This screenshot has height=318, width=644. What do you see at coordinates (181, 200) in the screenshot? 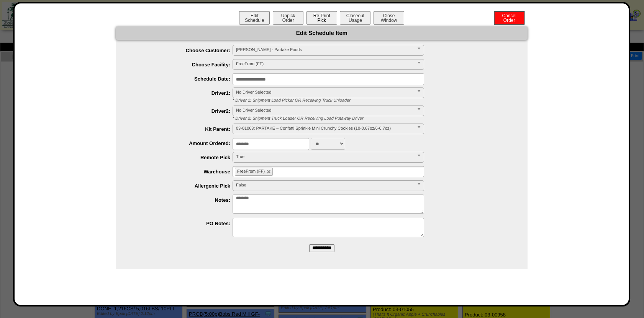
I see `label: Notes:` at bounding box center [181, 200].